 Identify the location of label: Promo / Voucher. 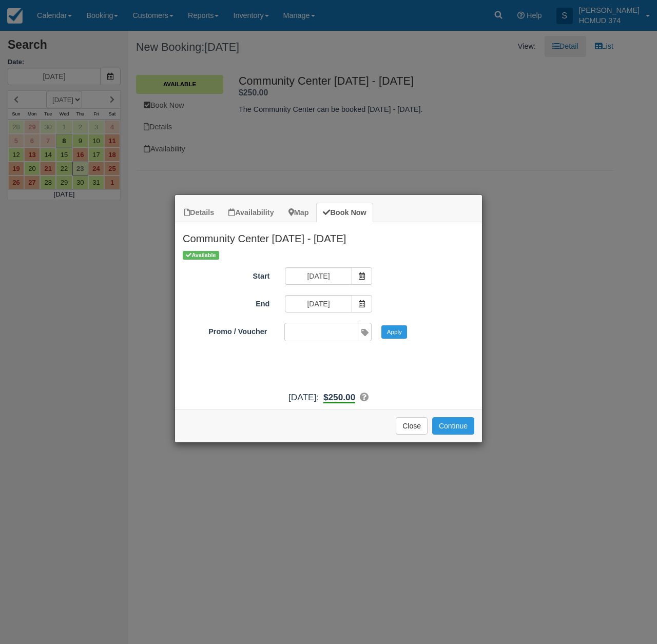
(225, 330).